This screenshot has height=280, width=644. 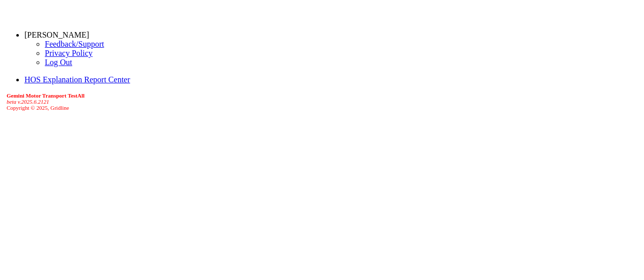 I want to click on b: Gemini Motor Transport TestAll, so click(x=46, y=96).